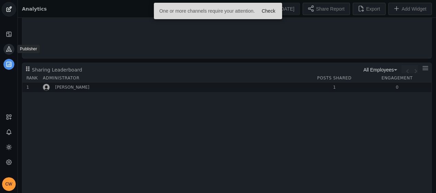 The height and width of the screenshot is (193, 436). Describe the element at coordinates (327, 9) in the screenshot. I see `button: Share Report` at that location.